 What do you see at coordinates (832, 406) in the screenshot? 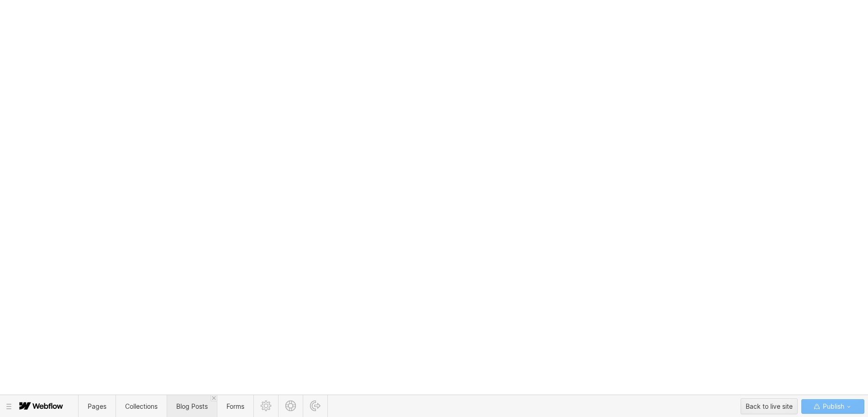
I see `button: Publish` at bounding box center [832, 406].